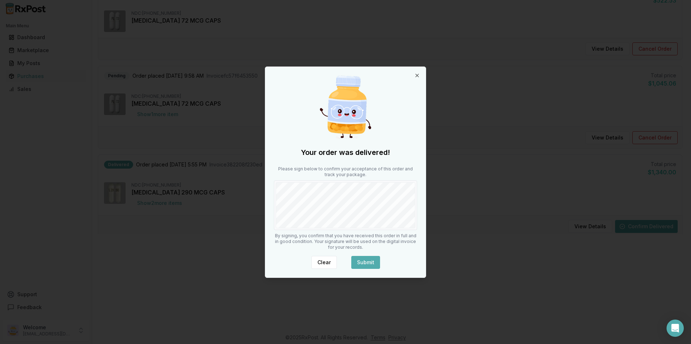 The width and height of the screenshot is (691, 344). Describe the element at coordinates (345, 153) in the screenshot. I see `h2: Your order was delivered!` at that location.